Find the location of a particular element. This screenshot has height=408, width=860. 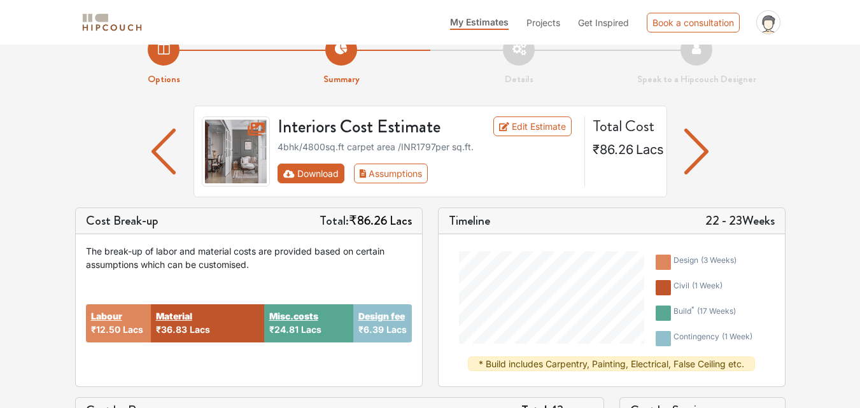

strong: Details is located at coordinates (519, 79).